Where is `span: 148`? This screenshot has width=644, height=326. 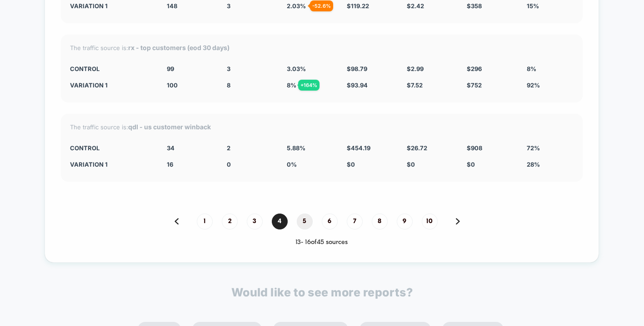
span: 148 is located at coordinates (172, 6).